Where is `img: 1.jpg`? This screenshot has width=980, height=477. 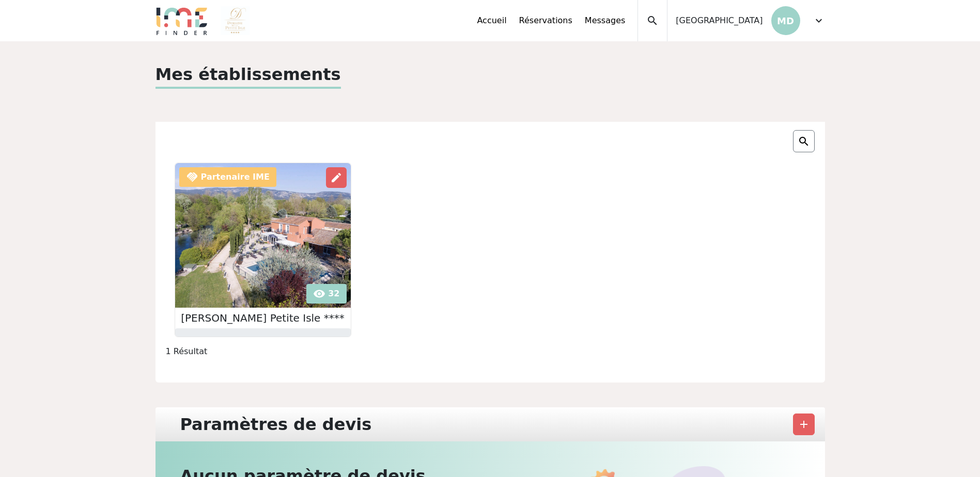 img: 1.jpg is located at coordinates (263, 236).